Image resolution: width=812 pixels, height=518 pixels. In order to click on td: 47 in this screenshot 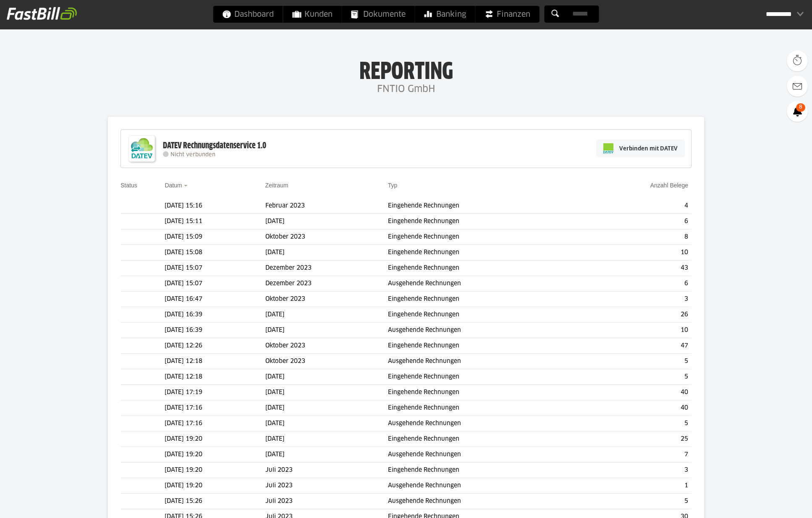, I will do `click(636, 346)`.